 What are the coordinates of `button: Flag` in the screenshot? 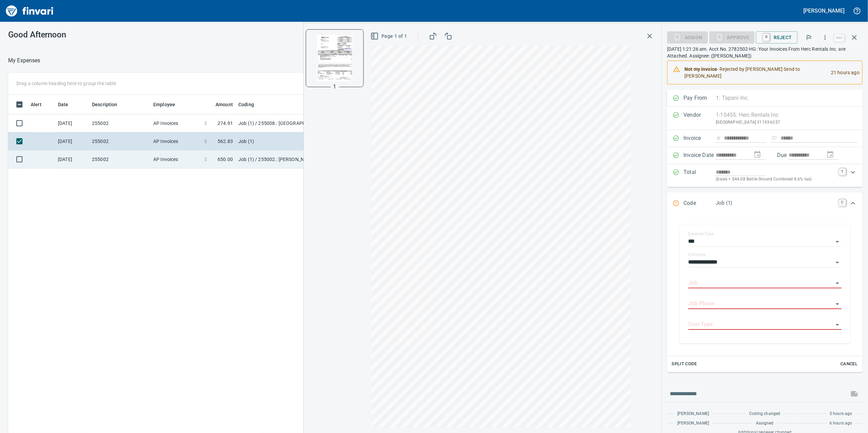 It's located at (809, 37).